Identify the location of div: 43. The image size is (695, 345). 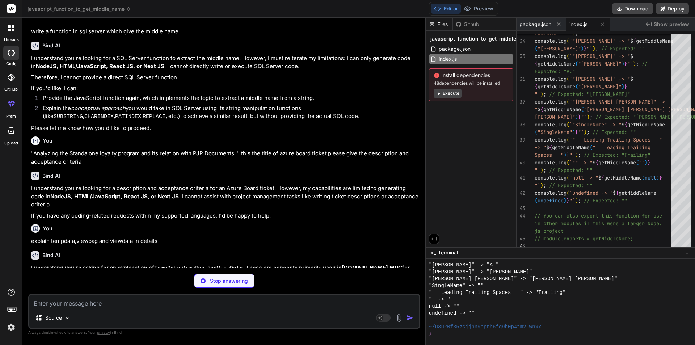
(521, 208).